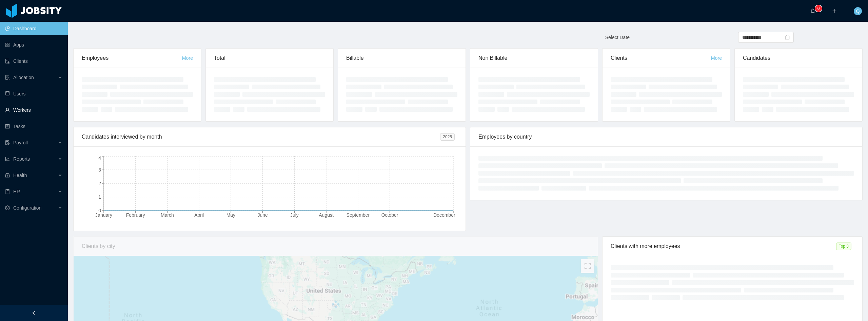 This screenshot has width=868, height=321. What do you see at coordinates (261, 137) in the screenshot?
I see `div: Candidates interviewed by month` at bounding box center [261, 137].